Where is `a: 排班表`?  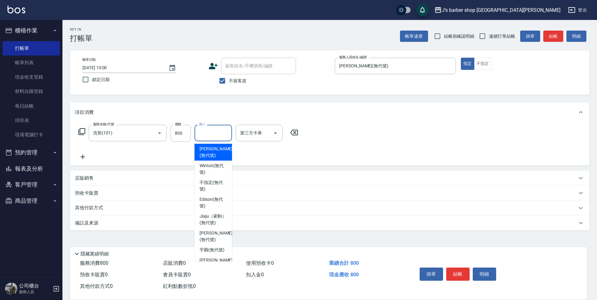
a: 排班表 is located at coordinates (31, 121).